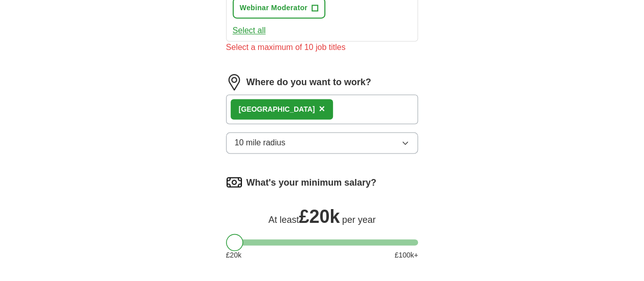  Describe the element at coordinates (233, 254) in the screenshot. I see `span: £ 20 k` at that location.